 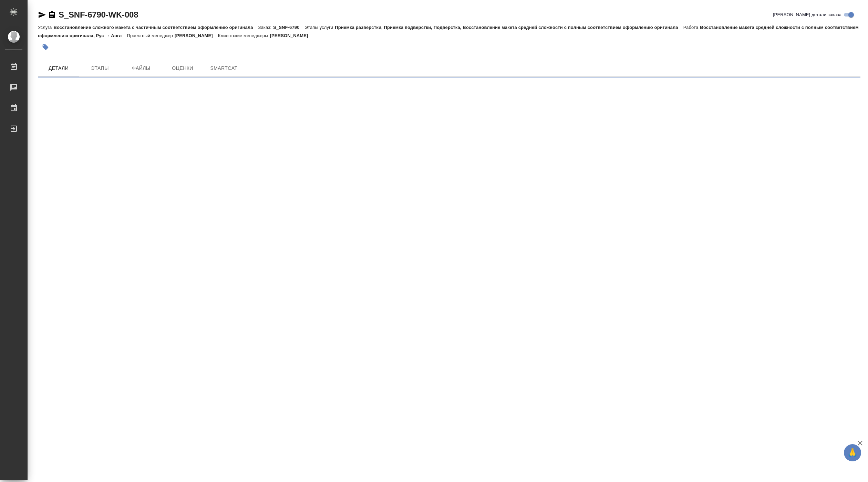 I want to click on button: Скопировать ссылку, so click(x=52, y=15).